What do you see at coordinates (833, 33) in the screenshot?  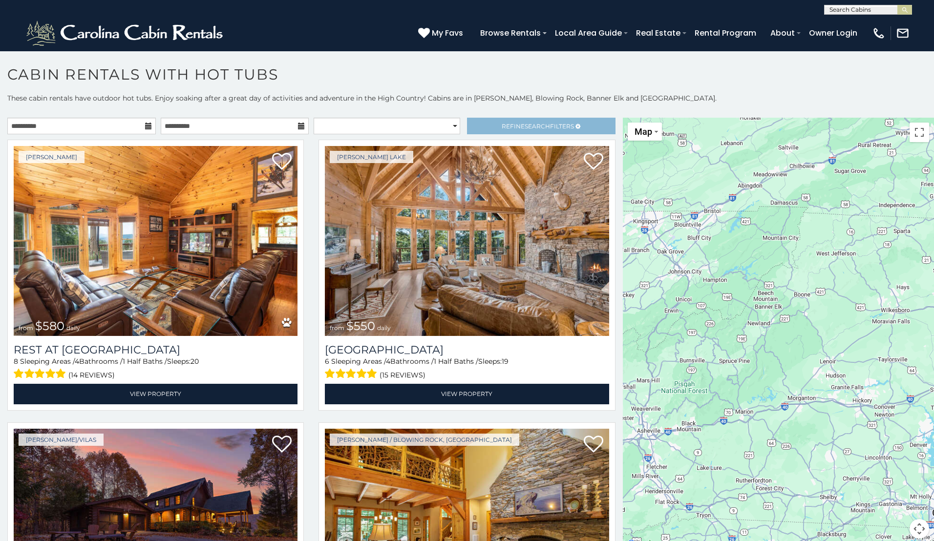 I see `a: Owner Login` at bounding box center [833, 33].